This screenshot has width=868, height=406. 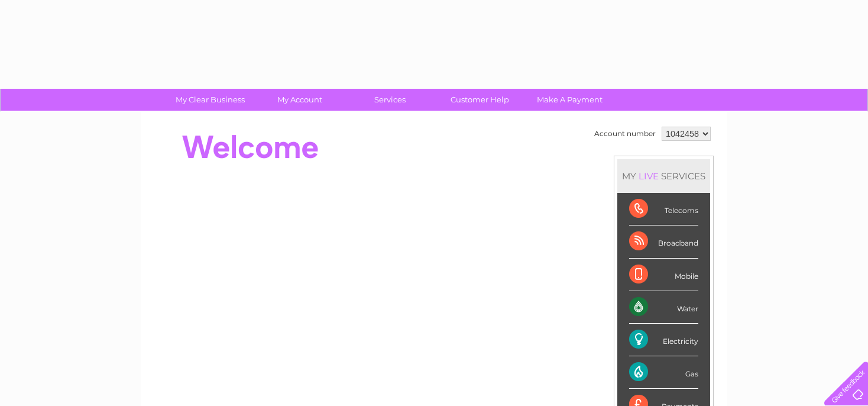 I want to click on div: Broadband, so click(x=664, y=242).